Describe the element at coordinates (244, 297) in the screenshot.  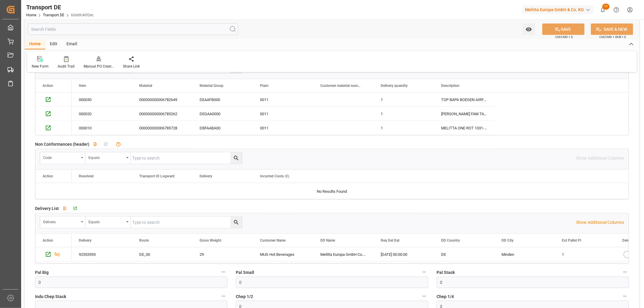
I see `span: Chep 1/2` at that location.